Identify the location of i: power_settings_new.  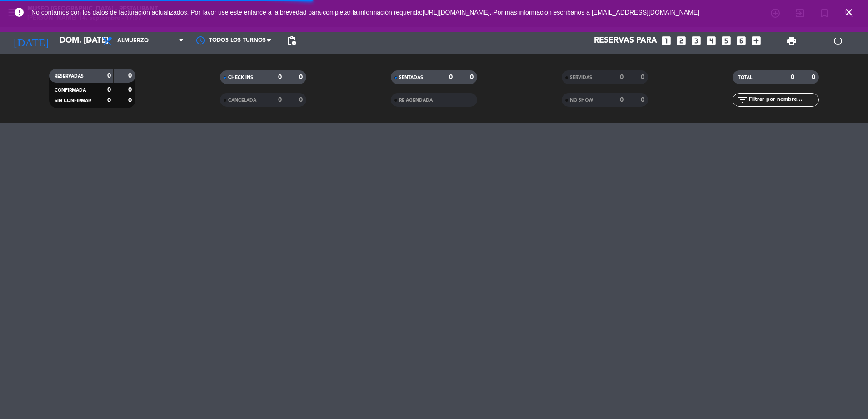
(838, 41).